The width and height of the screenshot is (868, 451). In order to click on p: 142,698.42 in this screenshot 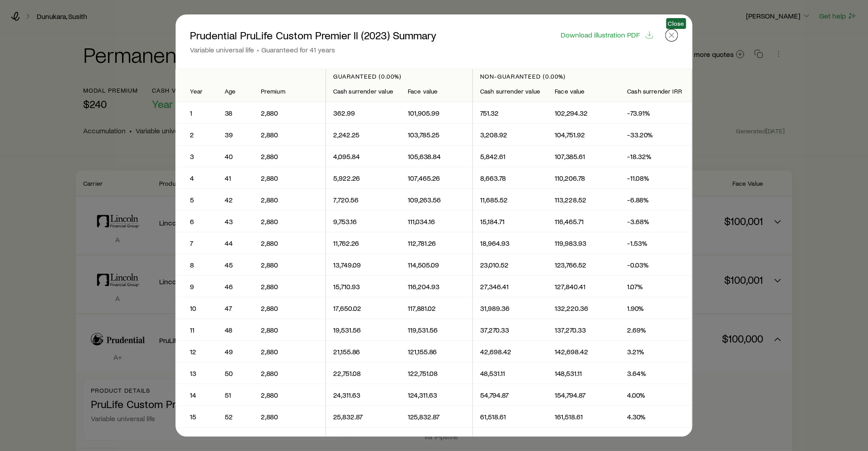, I will do `click(584, 352)`.